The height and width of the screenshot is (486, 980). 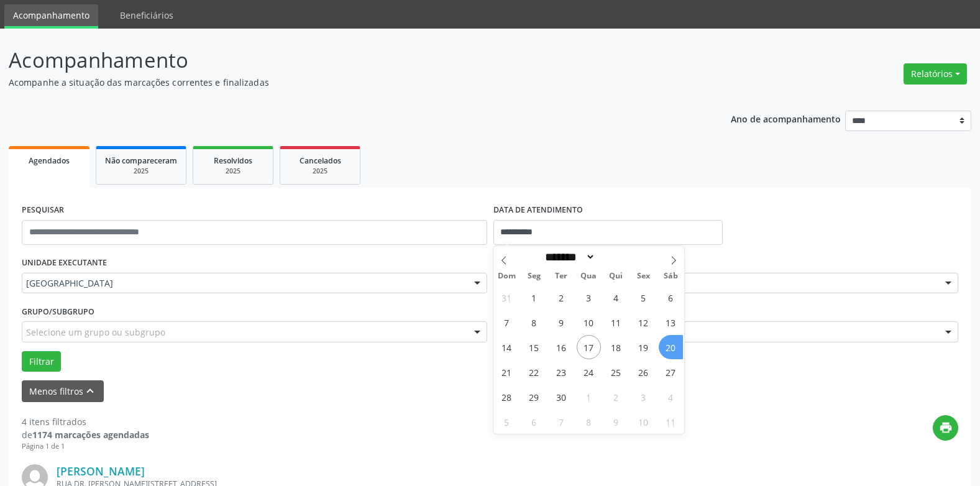 What do you see at coordinates (589, 396) in the screenshot?
I see `span: Outubro 1, 2025` at bounding box center [589, 396].